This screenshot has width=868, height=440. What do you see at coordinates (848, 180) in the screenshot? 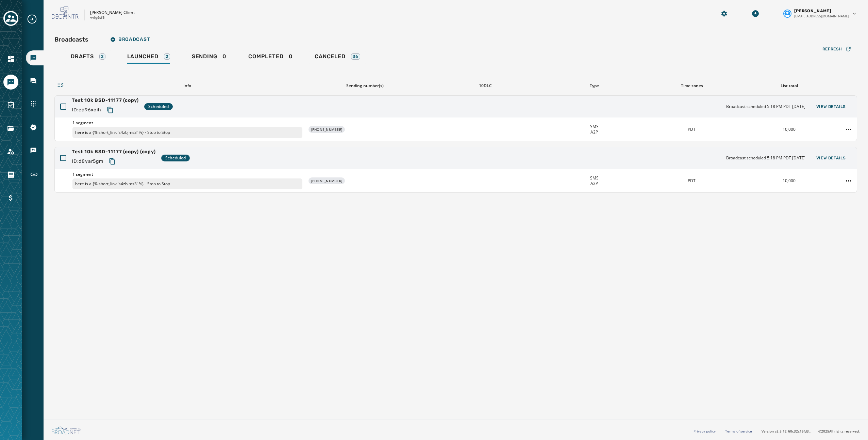
I see `button: Test 10k BSD-11177 (copy) (copy) action menu` at bounding box center [848, 180].